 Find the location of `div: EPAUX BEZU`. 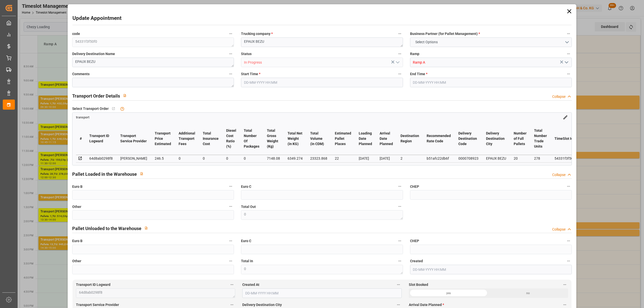

div: EPAUX BEZU is located at coordinates (496, 158).